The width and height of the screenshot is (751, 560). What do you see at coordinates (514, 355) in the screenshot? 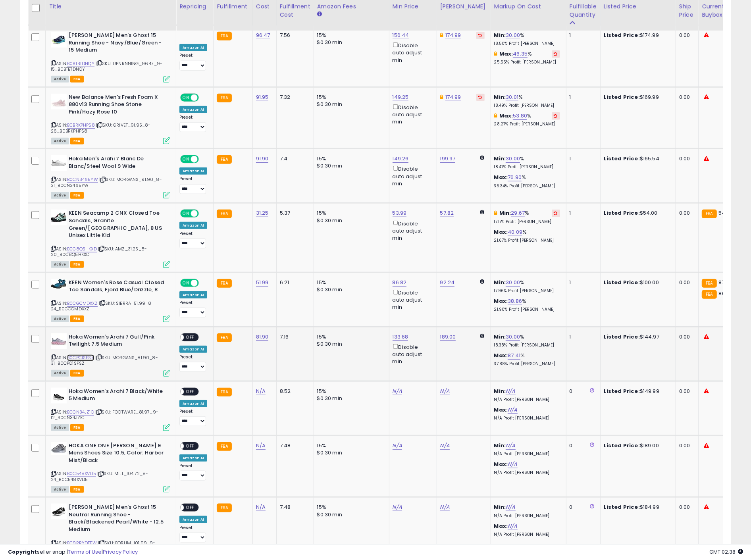
I see `a: 87.41` at bounding box center [514, 355].